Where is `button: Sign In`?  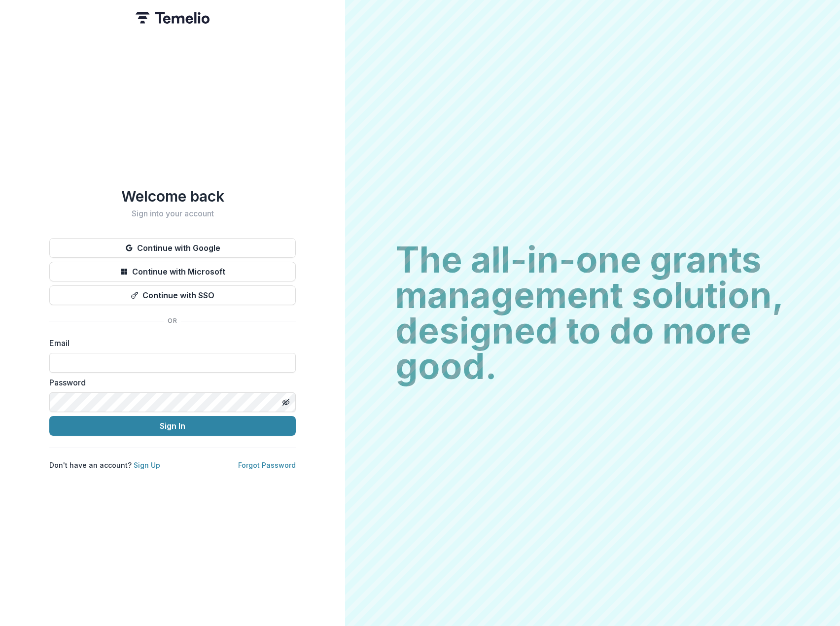
button: Sign In is located at coordinates (172, 425).